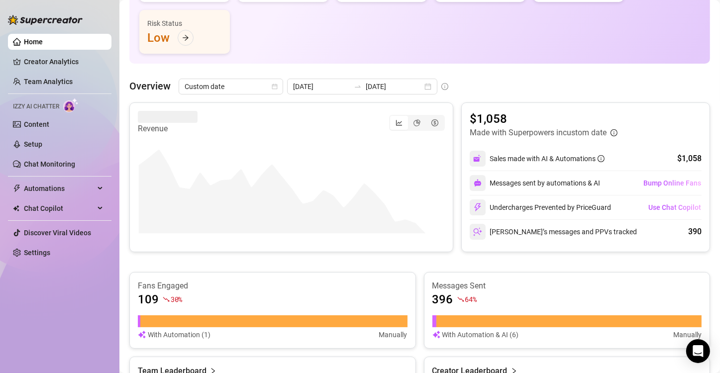 This screenshot has width=720, height=373. Describe the element at coordinates (543, 119) in the screenshot. I see `article: $1,058` at that location.